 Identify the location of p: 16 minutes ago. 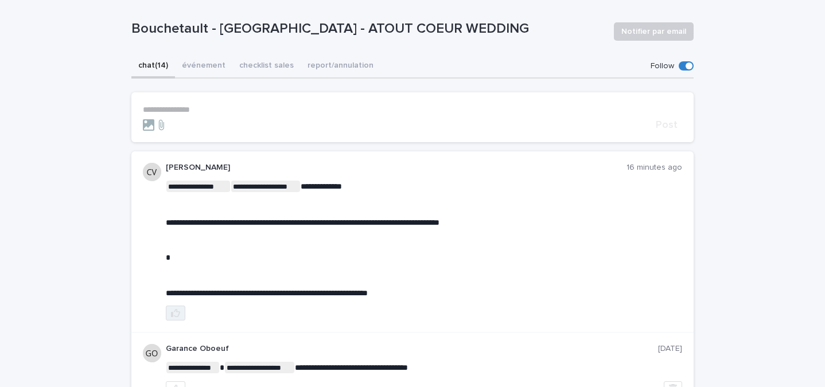
(654, 168).